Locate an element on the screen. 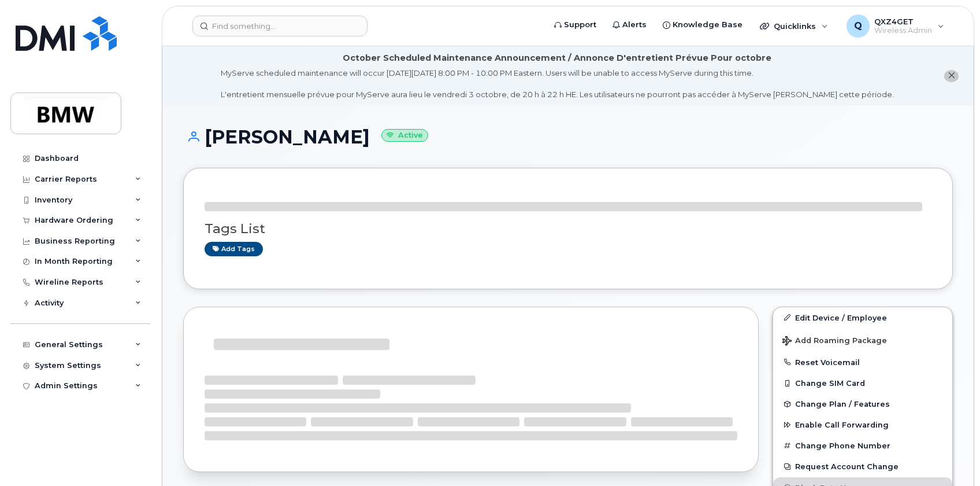 This screenshot has width=980, height=486. button: Change SIM Card is located at coordinates (863, 383).